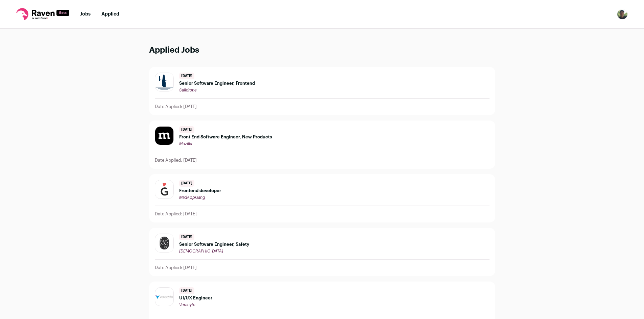 Image resolution: width=644 pixels, height=319 pixels. What do you see at coordinates (110, 14) in the screenshot?
I see `a: Applied` at bounding box center [110, 14].